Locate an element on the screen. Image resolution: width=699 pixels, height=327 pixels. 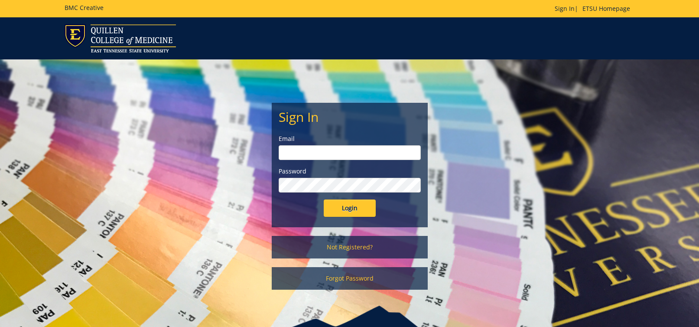
a: Sign In is located at coordinates (565, 8).